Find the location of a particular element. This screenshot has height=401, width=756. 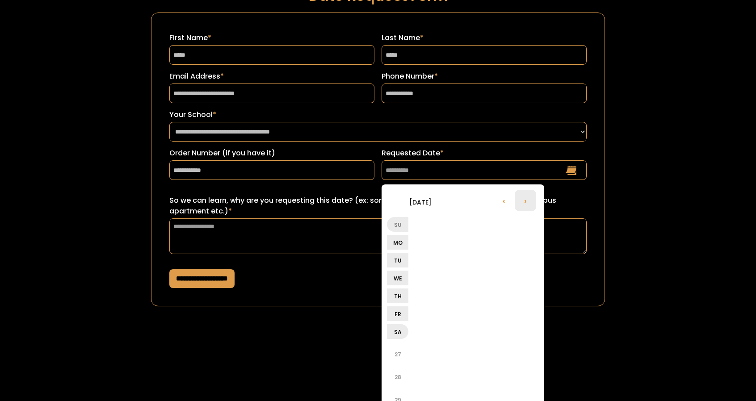

li: Th is located at coordinates (397, 296).